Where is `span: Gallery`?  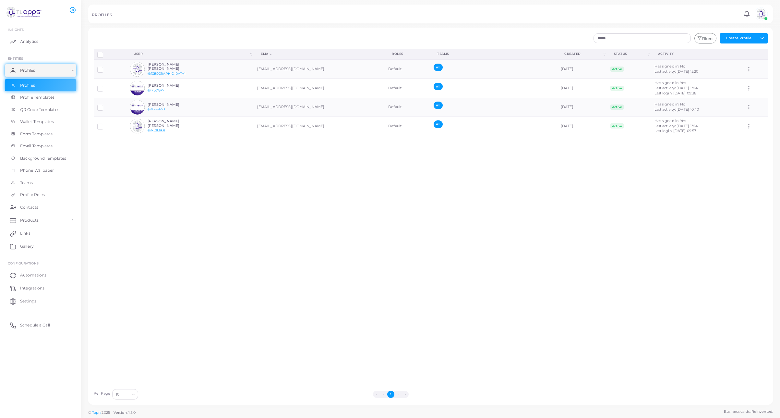
span: Gallery is located at coordinates (27, 246).